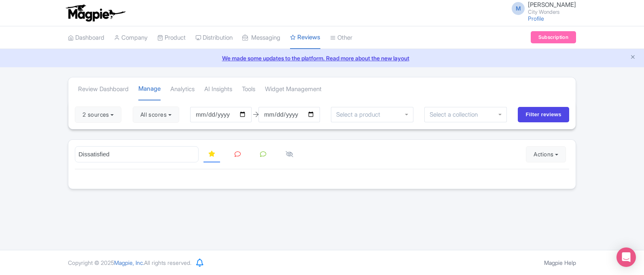 Image resolution: width=644 pixels, height=275 pixels. I want to click on a: Analytics, so click(182, 89).